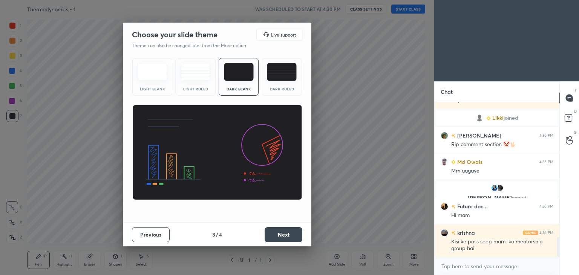 The image size is (579, 275). I want to click on button: Previous, so click(151, 235).